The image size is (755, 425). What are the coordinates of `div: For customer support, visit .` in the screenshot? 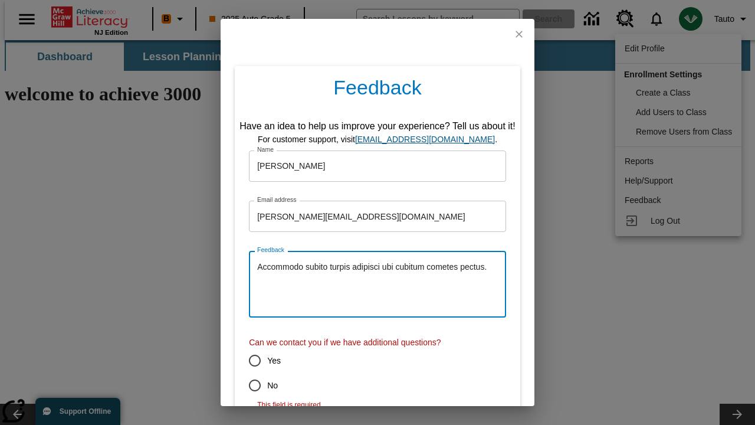 It's located at (377, 139).